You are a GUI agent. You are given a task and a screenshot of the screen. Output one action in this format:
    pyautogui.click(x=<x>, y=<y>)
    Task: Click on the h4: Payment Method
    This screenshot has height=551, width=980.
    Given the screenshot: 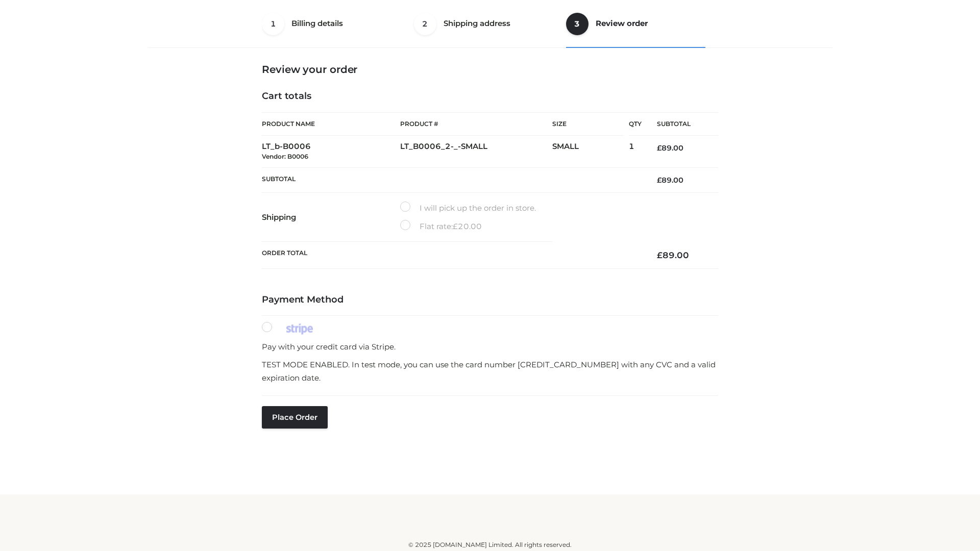 What is the action you would take?
    pyautogui.click(x=490, y=300)
    